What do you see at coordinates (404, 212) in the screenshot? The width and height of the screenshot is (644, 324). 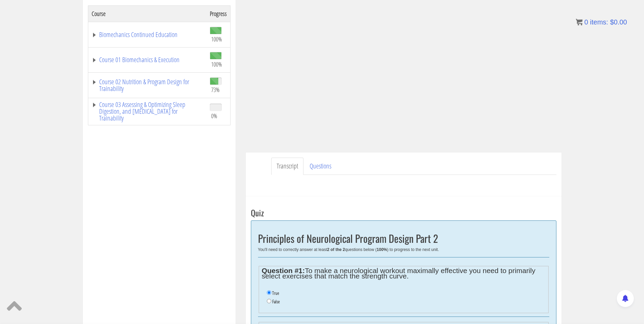 I see `h3: Quiz` at bounding box center [404, 212].